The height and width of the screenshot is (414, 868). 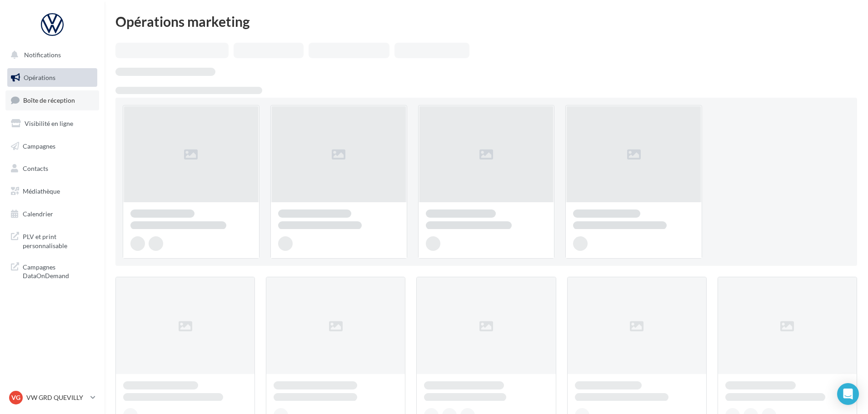 I want to click on a: VG VW GRD QUEVILLY, so click(x=52, y=398).